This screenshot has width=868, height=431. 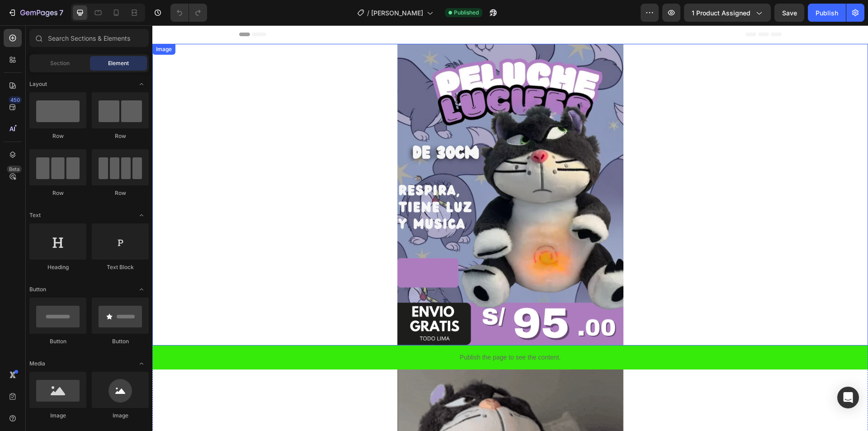 I want to click on span: 1 product assigned, so click(x=721, y=12).